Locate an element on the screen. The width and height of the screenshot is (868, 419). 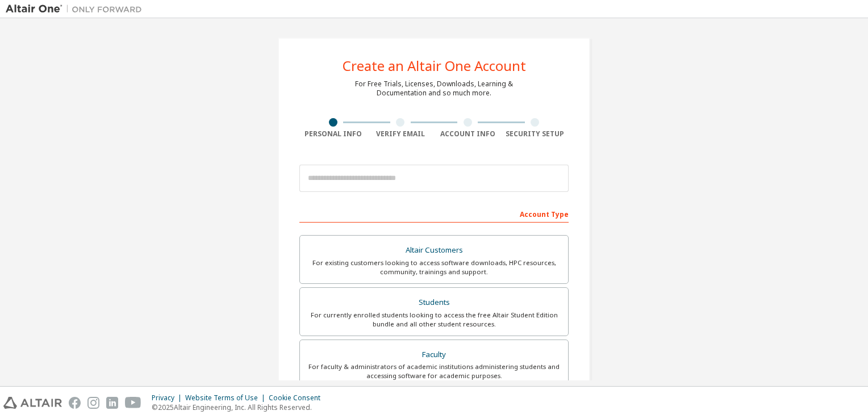
div: Personal Info is located at coordinates (333, 134).